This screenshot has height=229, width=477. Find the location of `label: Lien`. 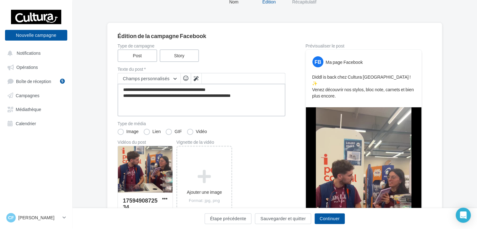

label: Lien is located at coordinates (152, 132).